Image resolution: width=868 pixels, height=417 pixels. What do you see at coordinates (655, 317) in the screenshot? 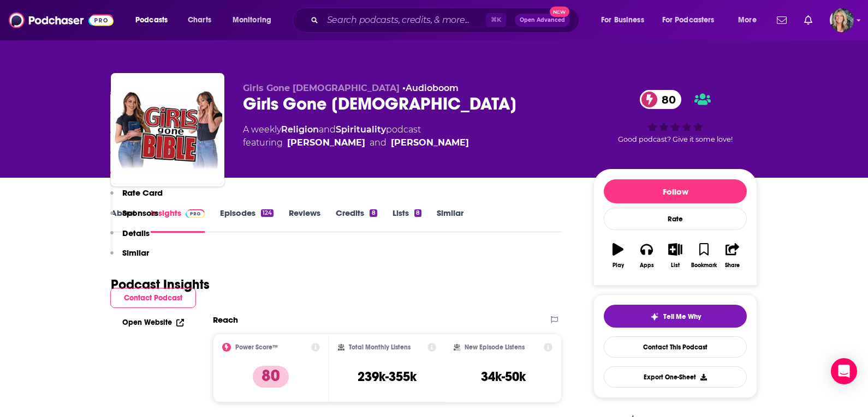
I see `img: tell me why sparkle` at bounding box center [655, 317].